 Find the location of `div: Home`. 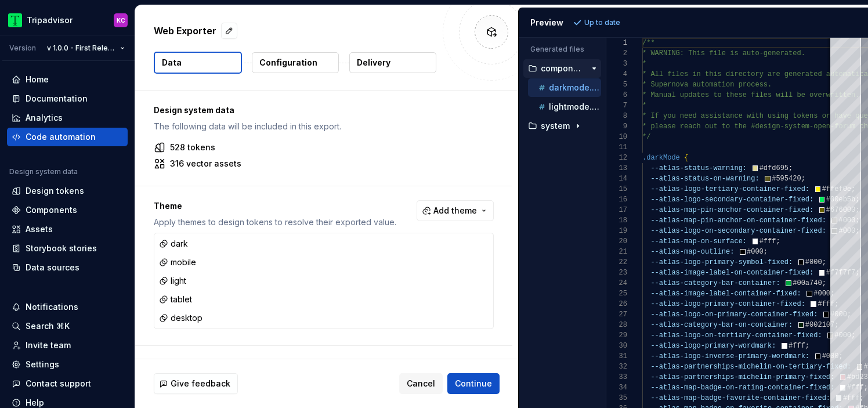

div: Home is located at coordinates (37, 80).